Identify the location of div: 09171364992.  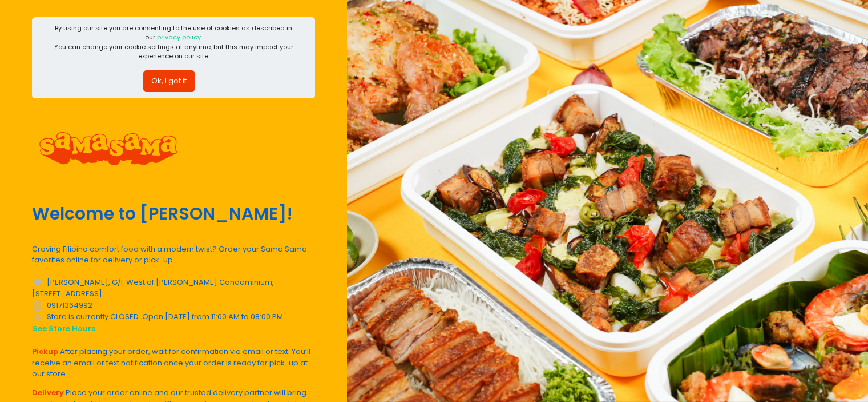
(173, 305).